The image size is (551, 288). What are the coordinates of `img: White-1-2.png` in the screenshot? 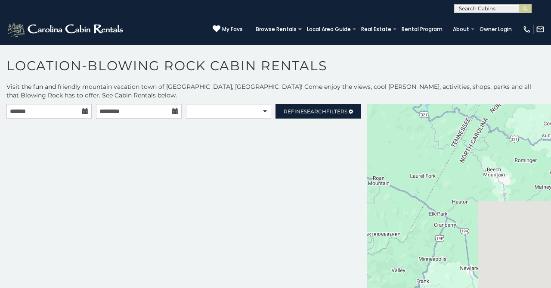 It's located at (66, 29).